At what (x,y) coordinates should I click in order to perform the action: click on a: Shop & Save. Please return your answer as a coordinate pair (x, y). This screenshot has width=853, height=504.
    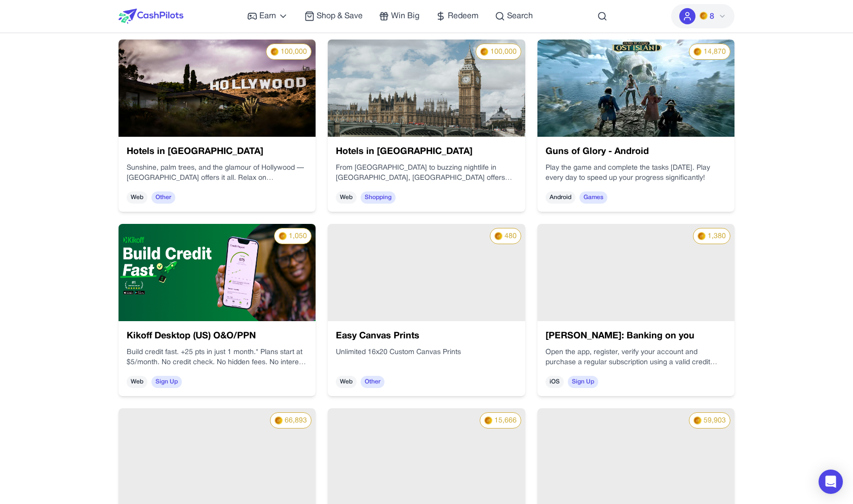
    Looking at the image, I should click on (333, 16).